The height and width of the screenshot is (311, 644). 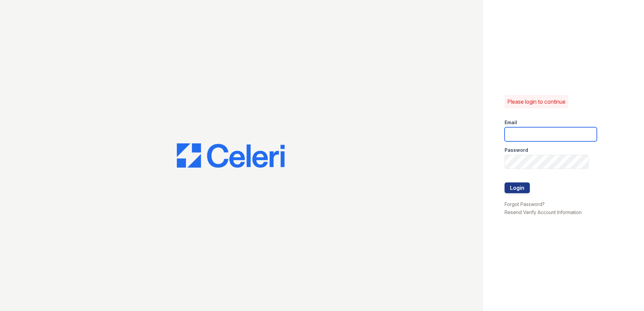 What do you see at coordinates (231, 156) in the screenshot?
I see `img: CE_Logo_Blue-a8612792a0a2168367f1c8372b55b34899dd931a85d93a1a3d3e32e68fde9ad4.png` at bounding box center [231, 156].